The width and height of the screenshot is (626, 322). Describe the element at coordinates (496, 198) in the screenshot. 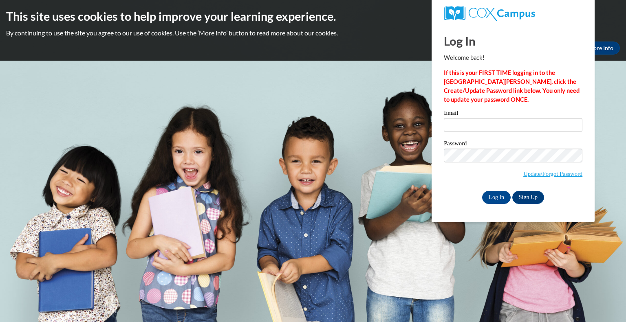

I see `input: Log In` at that location.